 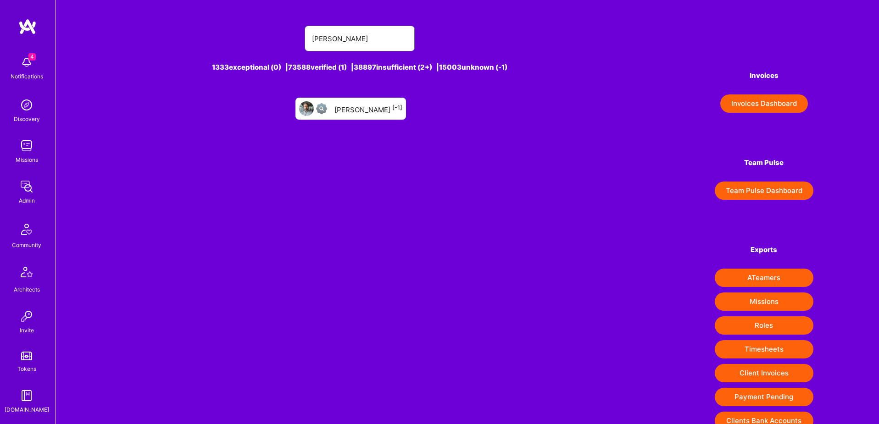 What do you see at coordinates (764, 397) in the screenshot?
I see `button: Payment Pending` at bounding box center [764, 397].